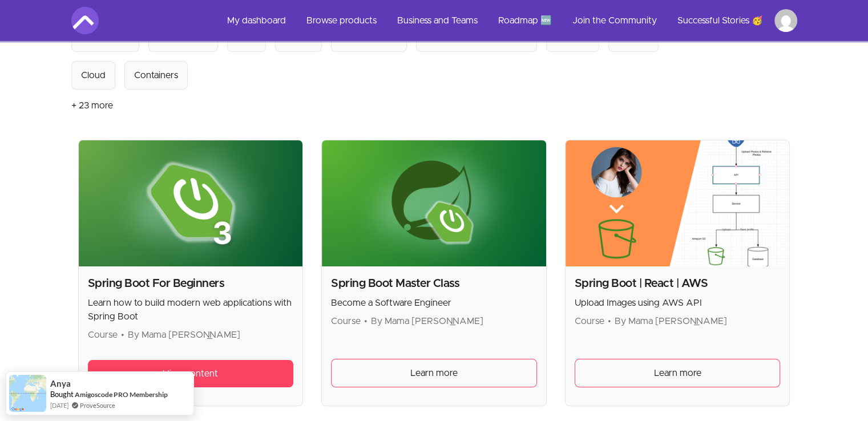 This screenshot has height=421, width=868. What do you see at coordinates (433, 203) in the screenshot?
I see `img: Product image for Spring Boot Master Class` at bounding box center [433, 203].